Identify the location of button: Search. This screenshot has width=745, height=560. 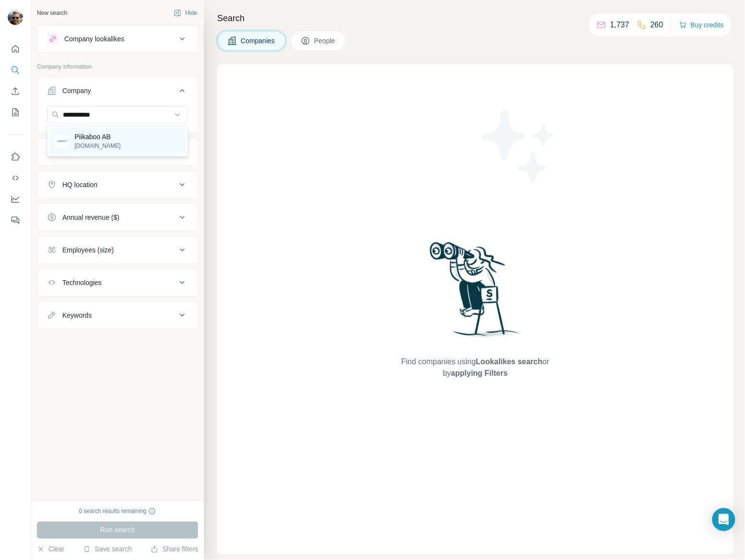
(15, 70).